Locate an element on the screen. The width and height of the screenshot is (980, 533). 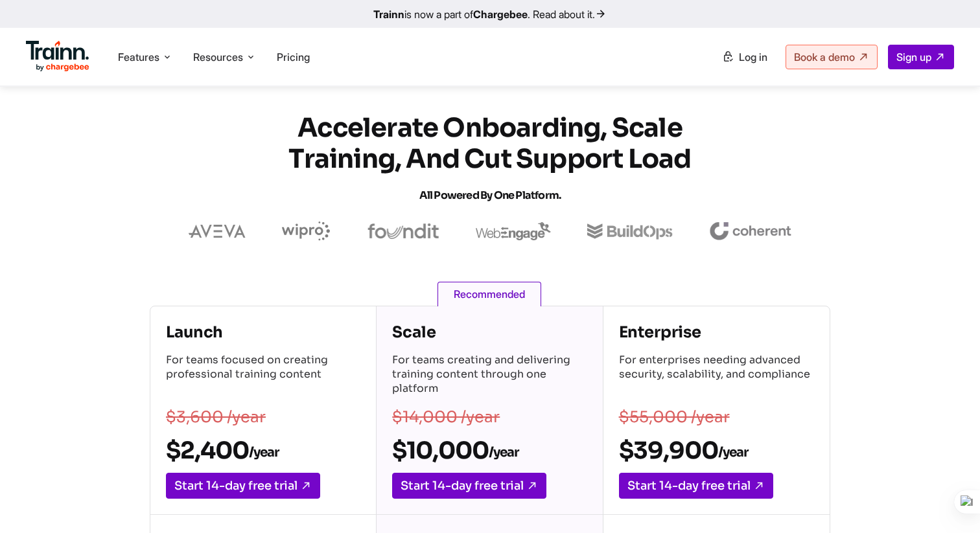
img: wipro logo is located at coordinates (306, 231).